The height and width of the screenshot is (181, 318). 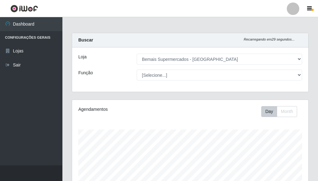 I want to click on button: Month, so click(x=286, y=111).